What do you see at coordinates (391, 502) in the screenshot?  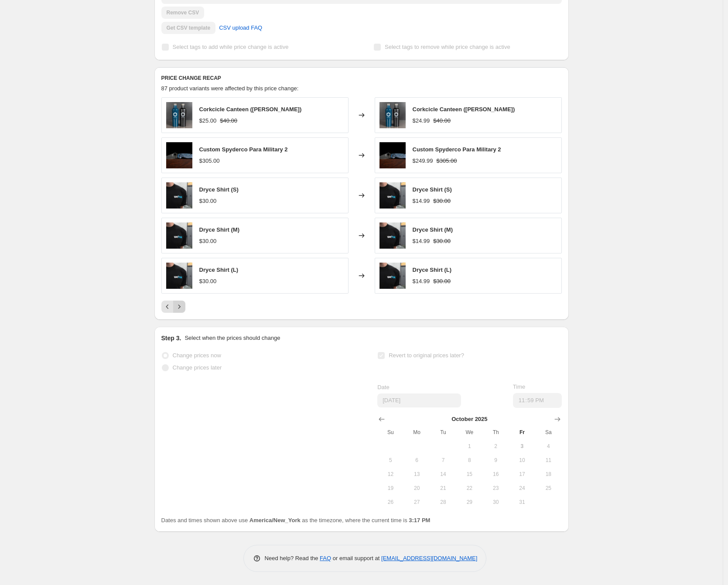 I see `button: Sunday October 26 2025` at bounding box center [391, 502].